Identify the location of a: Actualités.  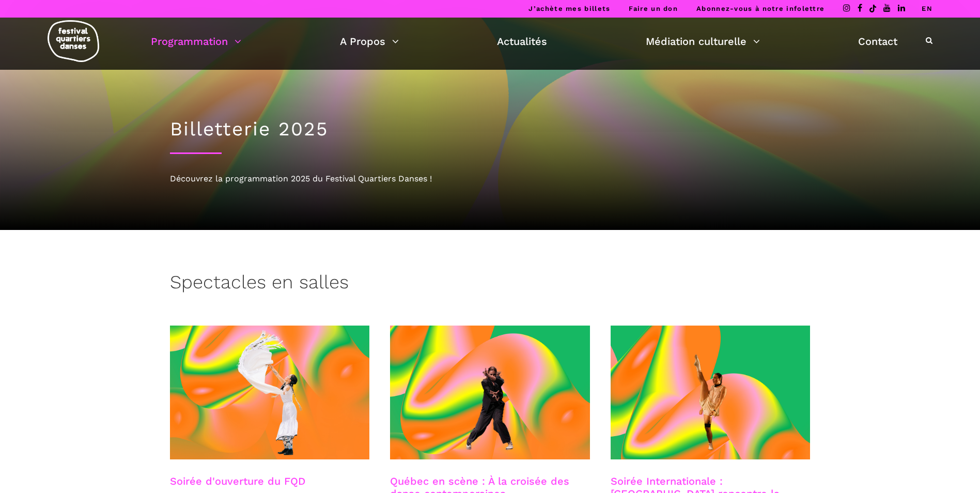
(522, 41).